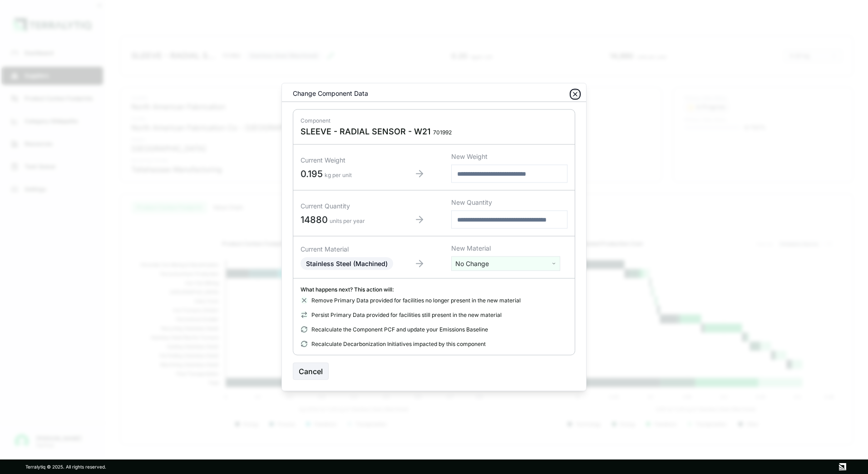  What do you see at coordinates (472, 263) in the screenshot?
I see `span: No Change` at bounding box center [472, 263].